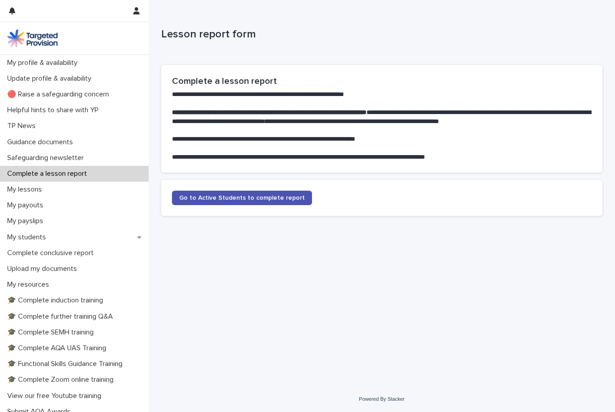 This screenshot has height=412, width=615. What do you see at coordinates (44, 63) in the screenshot?
I see `p: My profile & availability` at bounding box center [44, 63].